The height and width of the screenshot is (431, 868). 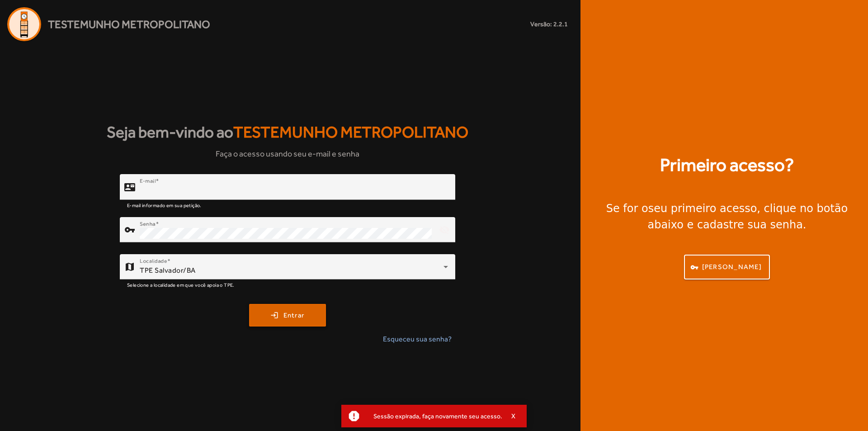 What do you see at coordinates (434, 416) in the screenshot?
I see `div: Sessão expirada, faça novamente seu acesso.` at bounding box center [434, 416].